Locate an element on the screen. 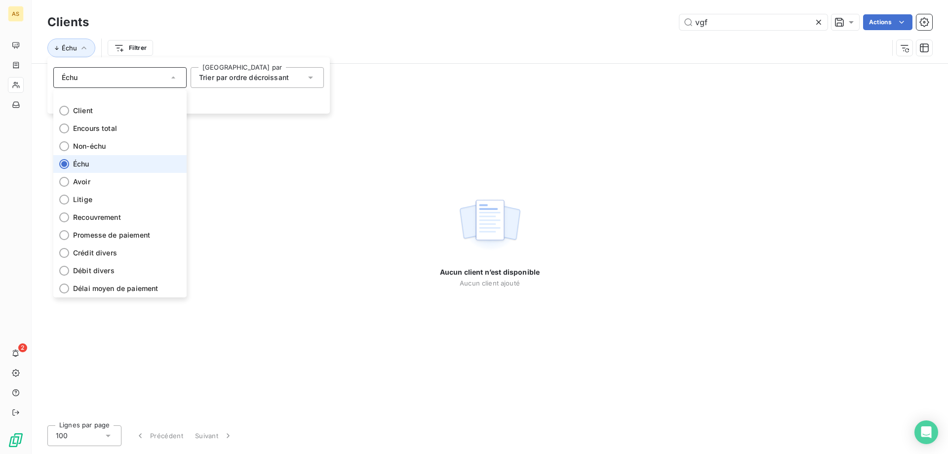 Image resolution: width=948 pixels, height=454 pixels. button: Suivant is located at coordinates (214, 436).